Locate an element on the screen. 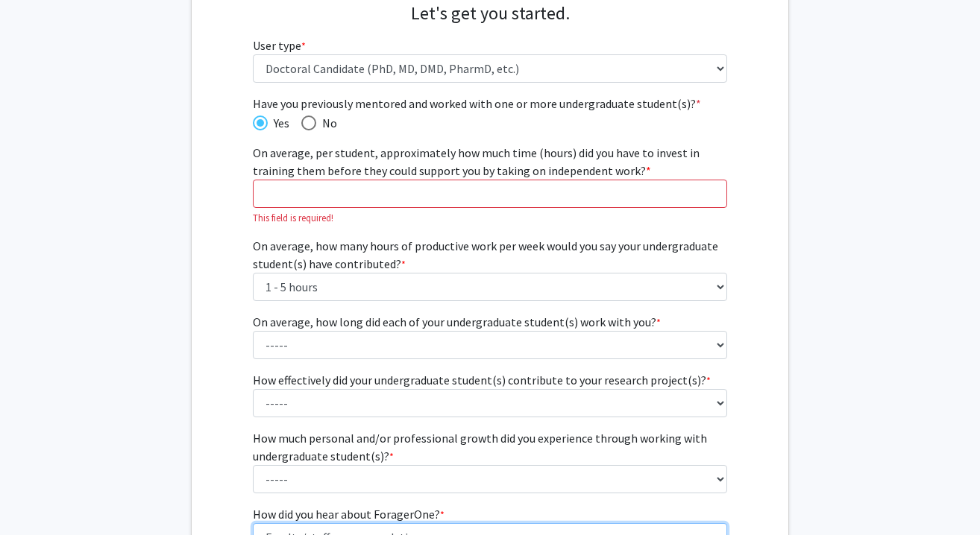  label: How much personal and/or professional growth did you experience through working with undergraduat... is located at coordinates (490, 447).